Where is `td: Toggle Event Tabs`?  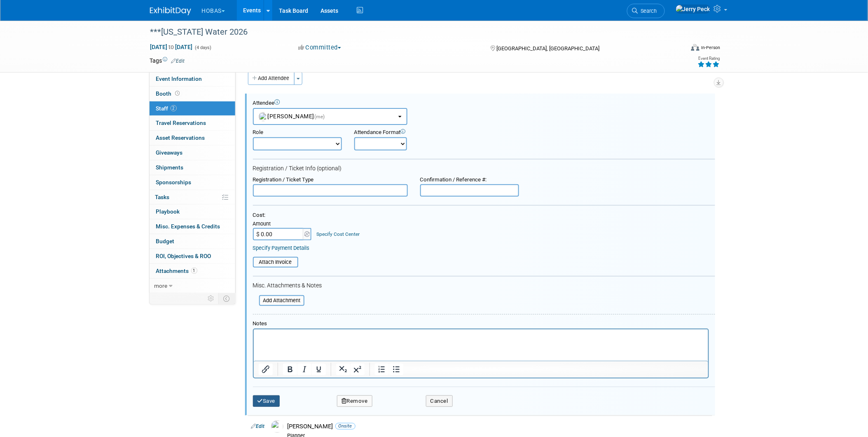 td: Toggle Event Tabs is located at coordinates (226, 298).